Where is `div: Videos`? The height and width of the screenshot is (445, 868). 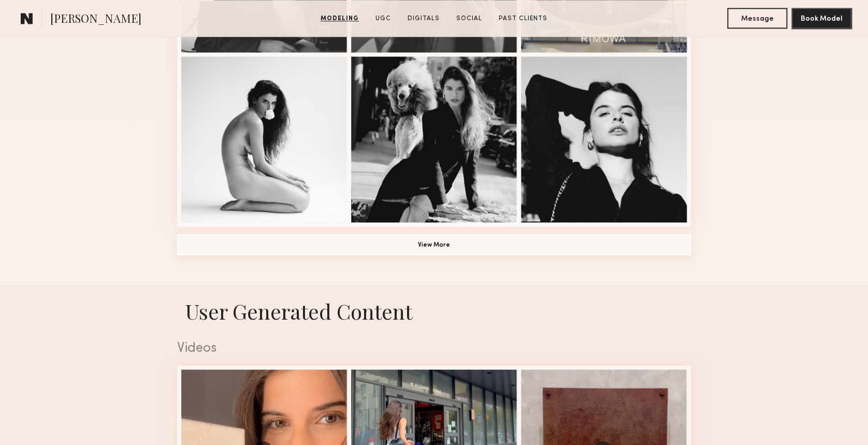 div: Videos is located at coordinates (434, 349).